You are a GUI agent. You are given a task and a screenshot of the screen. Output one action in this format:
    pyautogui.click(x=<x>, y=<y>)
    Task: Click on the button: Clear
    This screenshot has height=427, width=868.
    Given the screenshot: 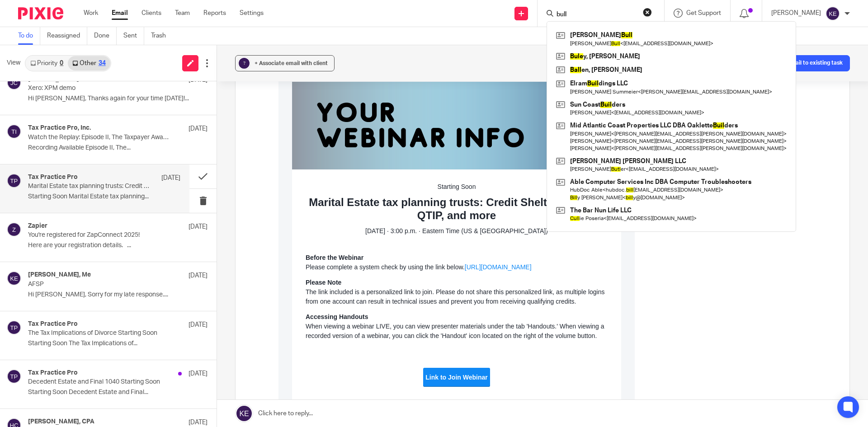 What is the action you would take?
    pyautogui.click(x=648, y=12)
    